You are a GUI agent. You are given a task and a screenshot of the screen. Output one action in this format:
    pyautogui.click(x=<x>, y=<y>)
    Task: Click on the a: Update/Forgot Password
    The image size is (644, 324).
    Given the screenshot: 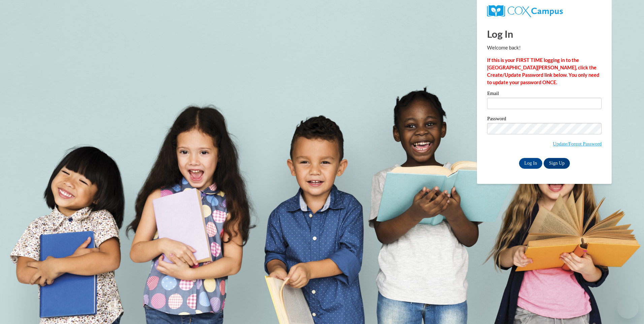 What is the action you would take?
    pyautogui.click(x=577, y=144)
    